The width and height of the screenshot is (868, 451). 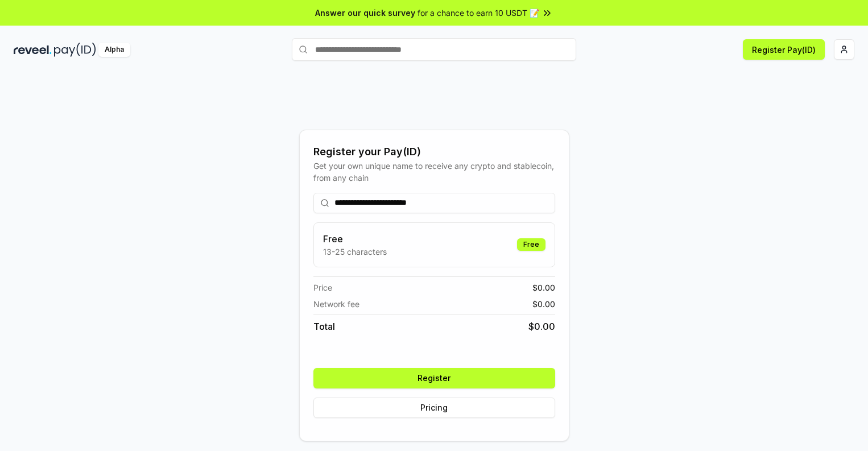 I want to click on div: Get your own unique name to receive any crypto and stablecoin, from any chain, so click(x=434, y=172).